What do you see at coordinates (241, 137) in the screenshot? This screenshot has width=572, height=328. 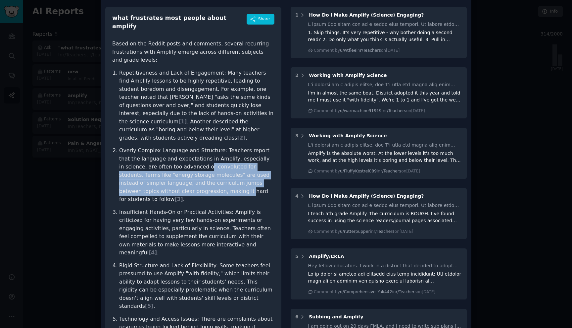 I see `span: [ 2 ]` at bounding box center [241, 137].